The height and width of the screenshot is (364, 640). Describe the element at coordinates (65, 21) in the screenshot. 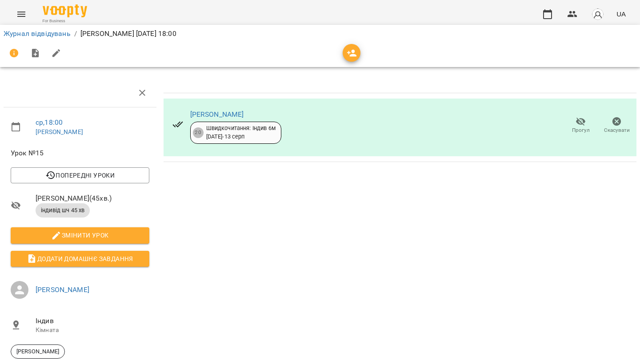

I see `span: For Business` at that location.